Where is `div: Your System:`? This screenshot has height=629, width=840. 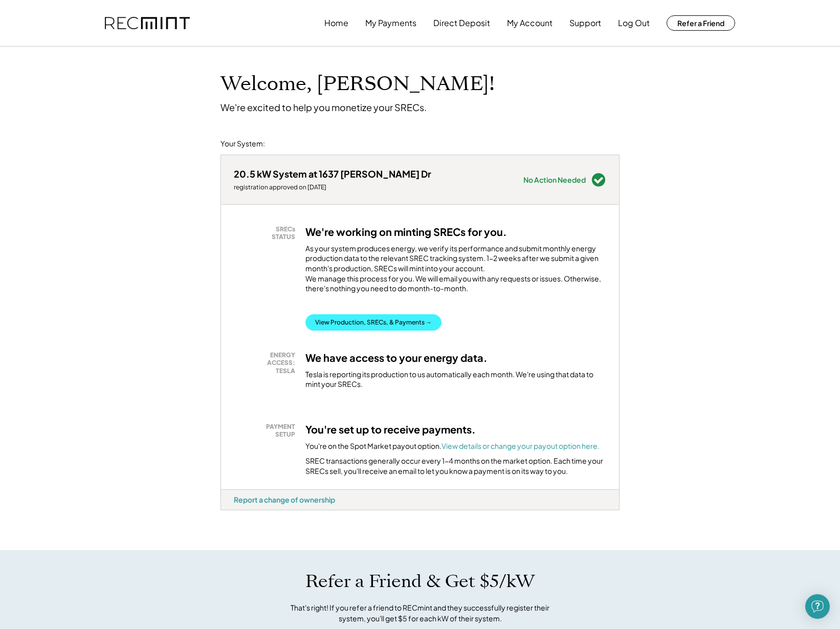
div: Your System: is located at coordinates (243, 144).